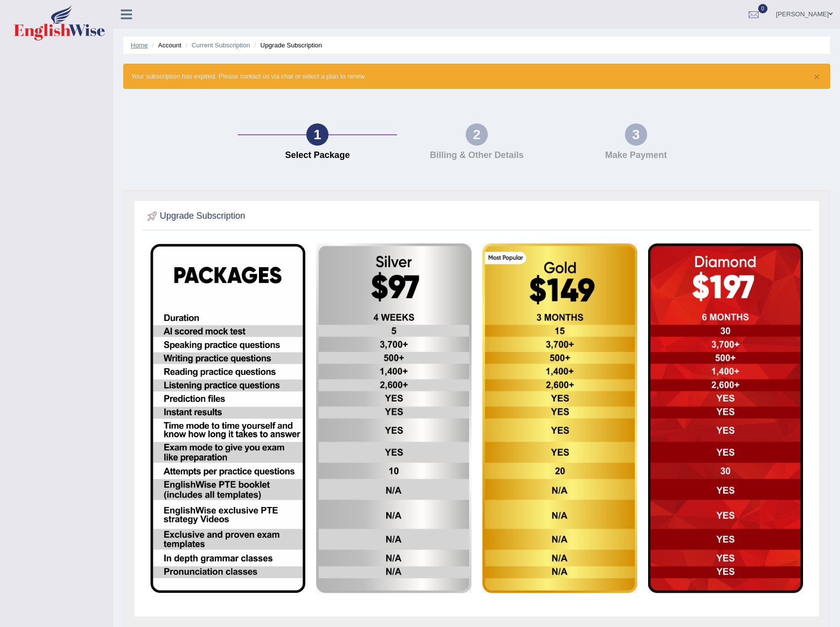 The image size is (840, 627). I want to click on div: Your subscription has expired. Please contact us via chat or select a plan to renew, so click(477, 76).